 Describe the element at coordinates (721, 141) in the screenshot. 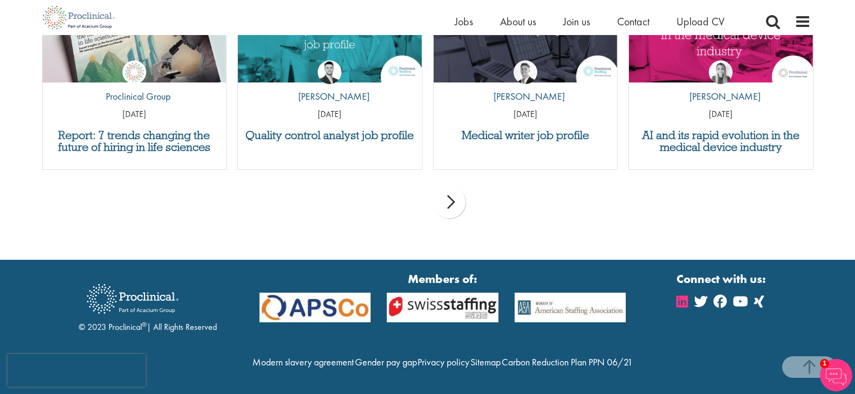

I see `h3: AI and its rapid evolution in the medical device industry` at that location.